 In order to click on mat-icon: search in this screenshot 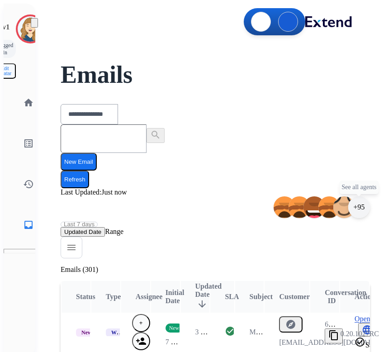, I will do `click(156, 135)`.